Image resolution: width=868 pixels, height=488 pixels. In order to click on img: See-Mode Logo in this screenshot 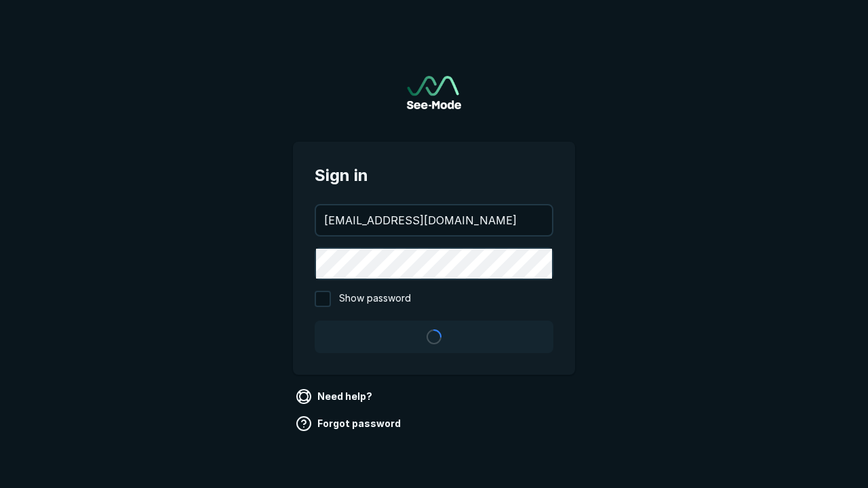, I will do `click(434, 92)`.